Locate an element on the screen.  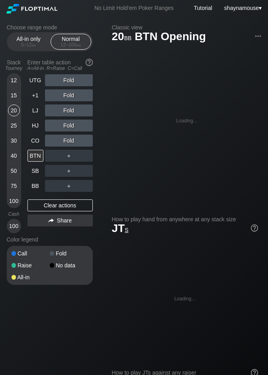
div: BB is located at coordinates (35, 186).